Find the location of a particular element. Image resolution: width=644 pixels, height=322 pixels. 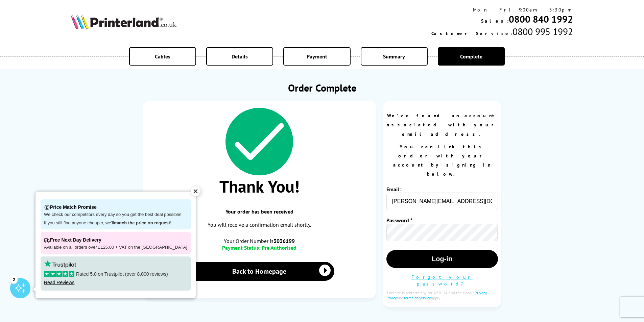

span: Pre Authorised is located at coordinates (279, 247).